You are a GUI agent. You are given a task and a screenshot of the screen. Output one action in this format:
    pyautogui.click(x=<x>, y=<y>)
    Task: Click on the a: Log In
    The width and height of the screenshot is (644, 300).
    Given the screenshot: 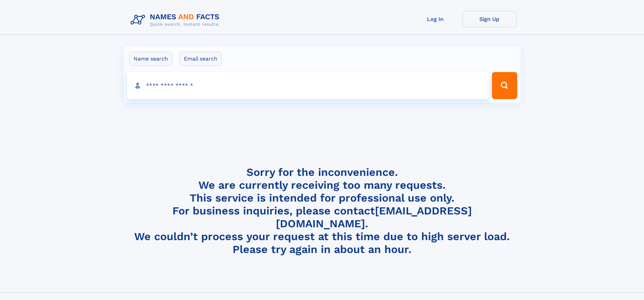 What is the action you would take?
    pyautogui.click(x=435, y=19)
    